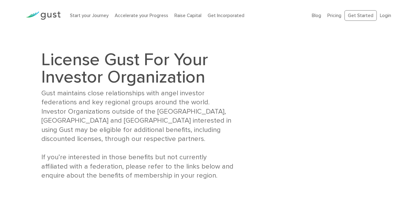 The height and width of the screenshot is (199, 420). Describe the element at coordinates (89, 16) in the screenshot. I see `a: Start your Journey` at that location.